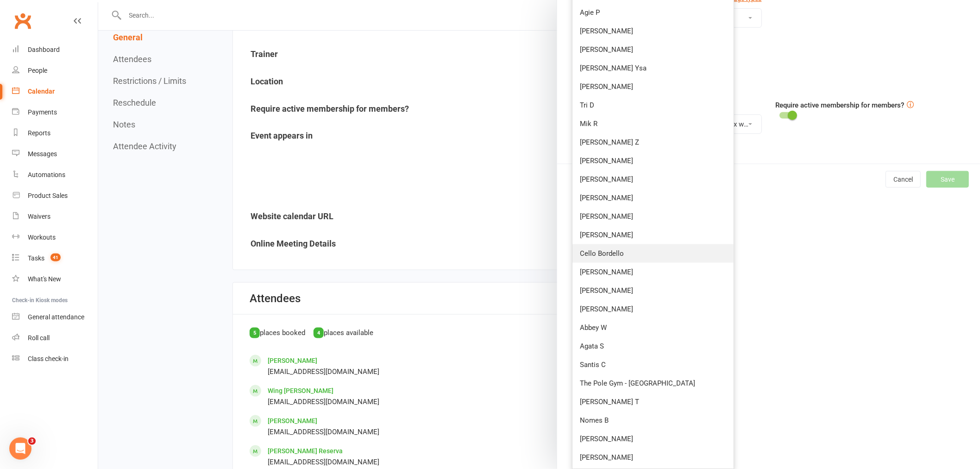 This screenshot has width=980, height=469. Describe the element at coordinates (56, 258) in the screenshot. I see `span: 41` at that location.